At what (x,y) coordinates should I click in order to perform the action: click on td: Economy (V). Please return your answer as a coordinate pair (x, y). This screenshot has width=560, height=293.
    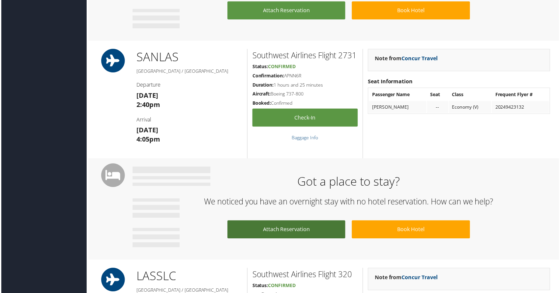
    Looking at the image, I should click on (471, 107).